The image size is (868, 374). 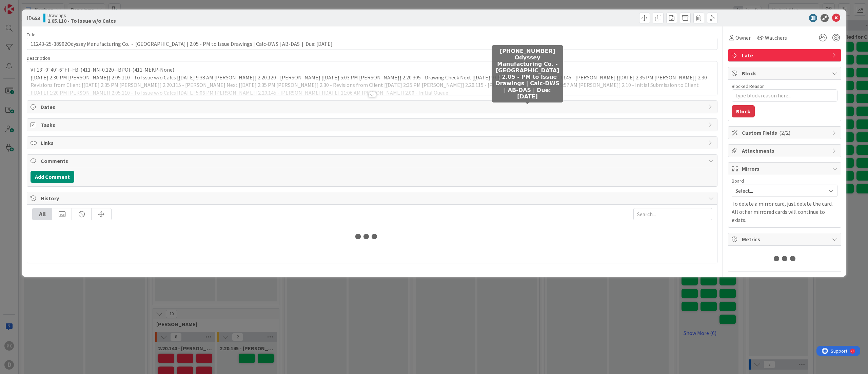 I want to click on span: Mirrors, so click(x=785, y=168).